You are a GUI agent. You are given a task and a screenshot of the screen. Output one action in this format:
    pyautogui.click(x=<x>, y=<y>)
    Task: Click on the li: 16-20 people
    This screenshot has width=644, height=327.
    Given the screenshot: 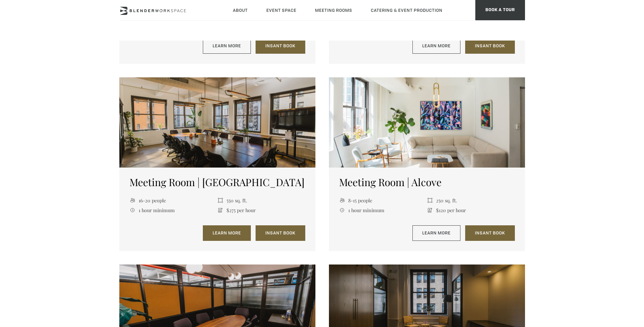 What is the action you would take?
    pyautogui.click(x=174, y=200)
    